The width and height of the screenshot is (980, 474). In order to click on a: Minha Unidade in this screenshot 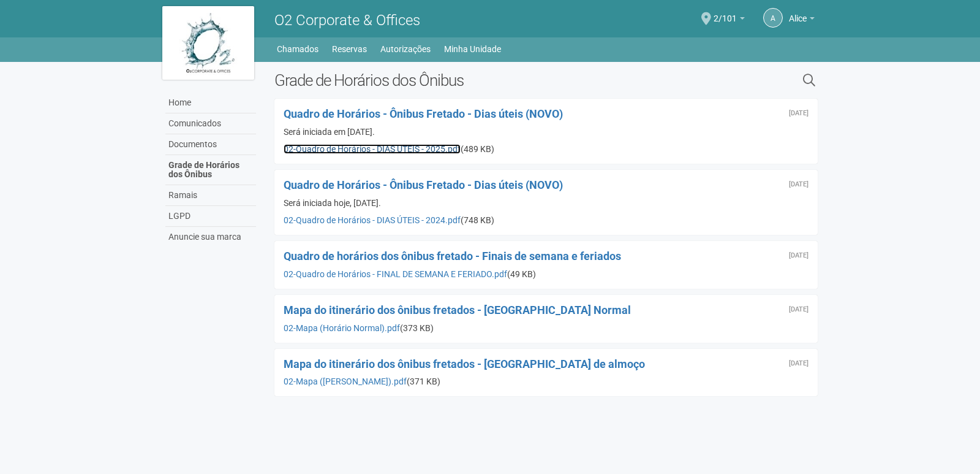, I will do `click(472, 49)`.